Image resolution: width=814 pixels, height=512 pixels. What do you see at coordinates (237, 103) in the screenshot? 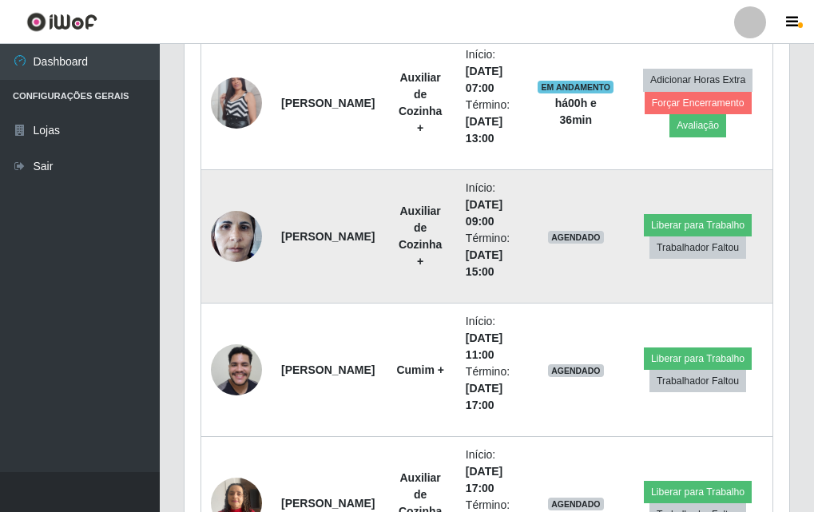
I see `img: 1703785575739.jpeg` at bounding box center [237, 103].